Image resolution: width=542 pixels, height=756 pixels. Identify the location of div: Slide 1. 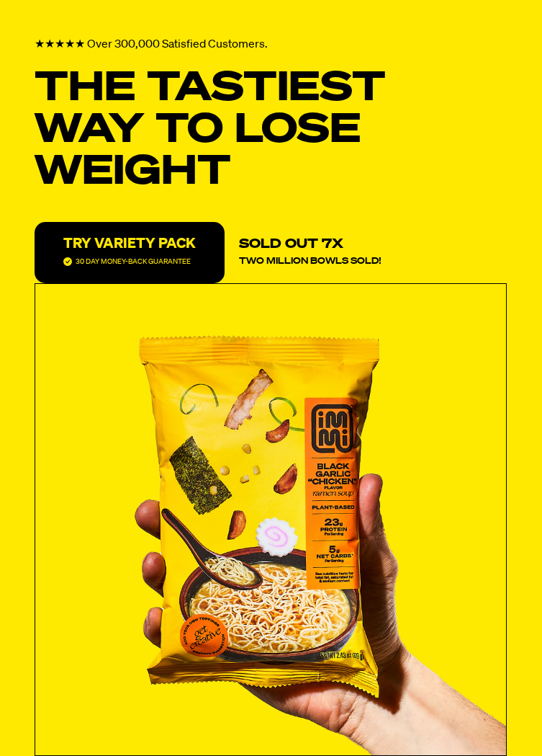
(271, 519).